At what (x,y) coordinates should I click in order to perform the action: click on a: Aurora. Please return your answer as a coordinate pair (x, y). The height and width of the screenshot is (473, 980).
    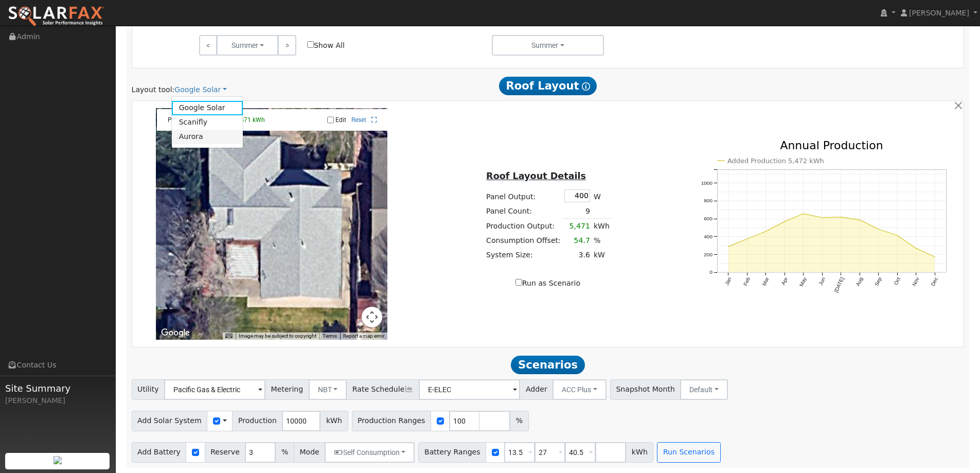
    Looking at the image, I should click on (207, 137).